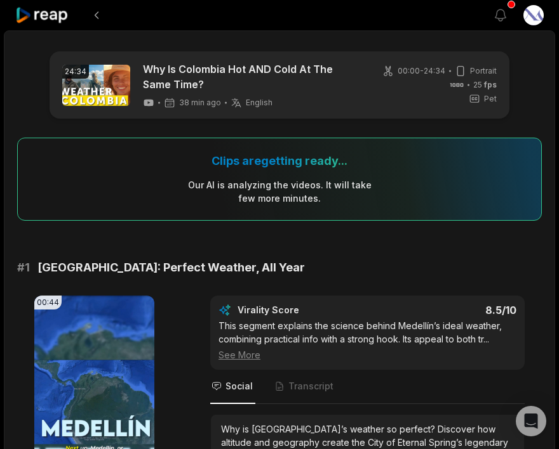 The width and height of the screenshot is (559, 449). Describe the element at coordinates (367, 355) in the screenshot. I see `div: See More` at that location.